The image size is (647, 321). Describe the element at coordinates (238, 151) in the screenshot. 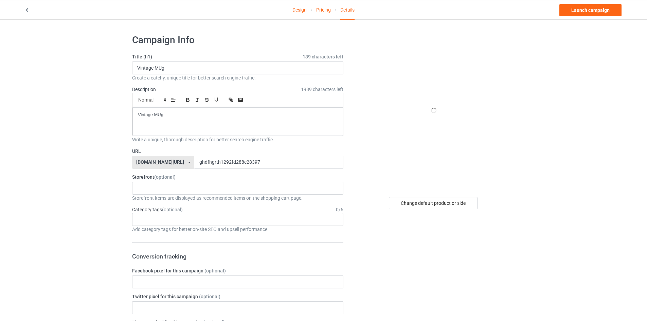

I see `label: URL` at that location.